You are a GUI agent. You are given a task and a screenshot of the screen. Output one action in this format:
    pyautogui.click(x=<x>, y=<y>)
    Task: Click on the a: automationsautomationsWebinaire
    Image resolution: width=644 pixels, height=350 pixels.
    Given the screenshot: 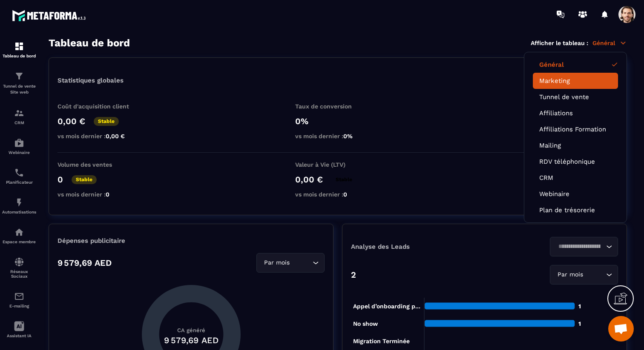 What is the action you would take?
    pyautogui.click(x=19, y=146)
    